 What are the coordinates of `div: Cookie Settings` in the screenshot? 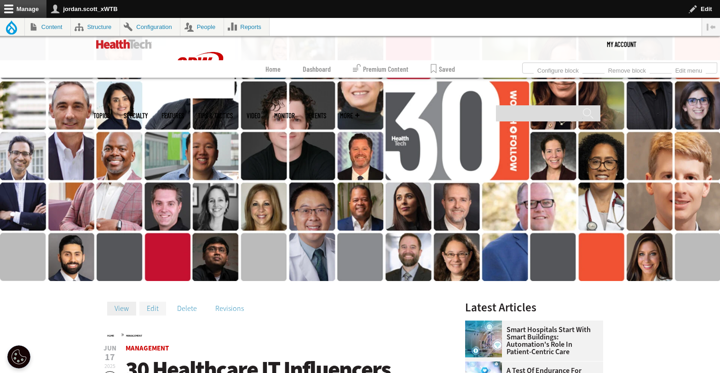 It's located at (19, 357).